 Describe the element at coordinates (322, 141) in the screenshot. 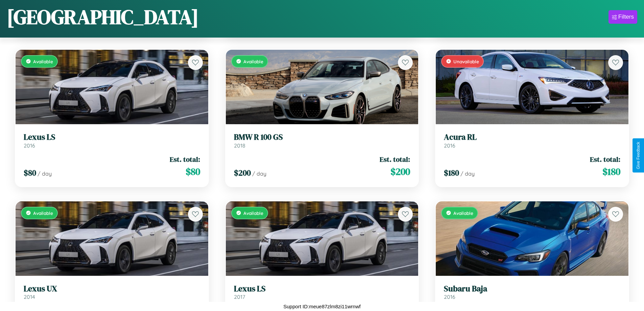

I see `a: BMW R 100 GS2018` at that location.